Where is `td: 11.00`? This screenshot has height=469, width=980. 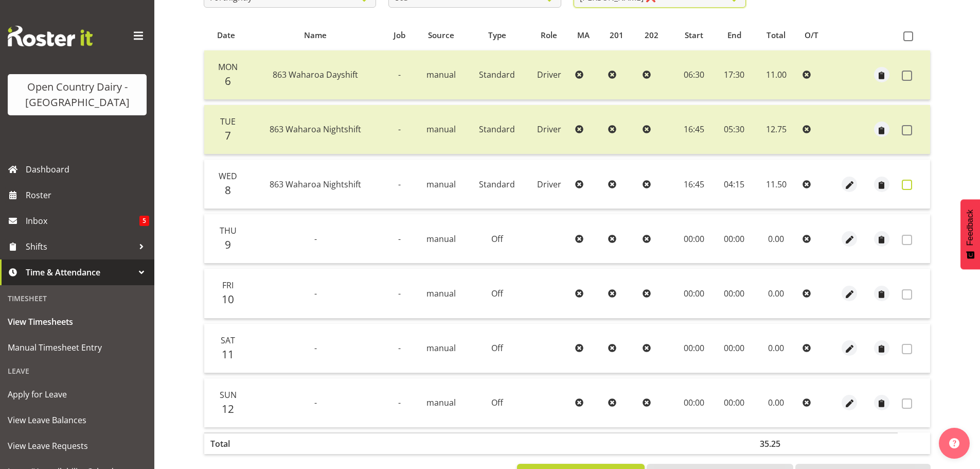
td: 11.00 is located at coordinates (775, 75).